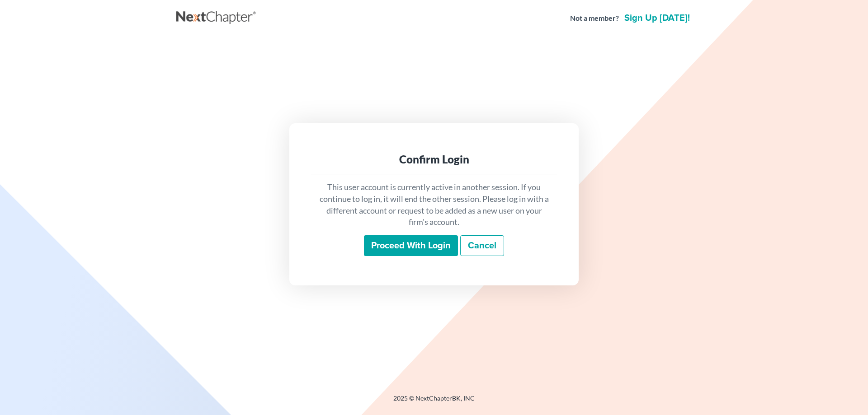  What do you see at coordinates (434, 204) in the screenshot?
I see `p: This user account is currently active in another session. If you continue to log in, it will end ...` at bounding box center [434, 204].